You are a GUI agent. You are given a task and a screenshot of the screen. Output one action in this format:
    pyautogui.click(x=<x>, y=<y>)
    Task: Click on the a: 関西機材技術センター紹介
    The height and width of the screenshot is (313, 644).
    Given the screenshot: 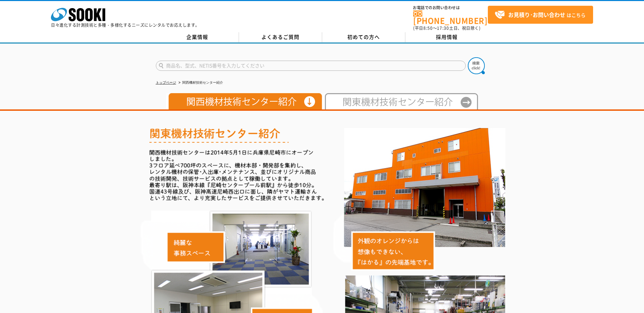 What is the action you would take?
    pyautogui.click(x=244, y=106)
    